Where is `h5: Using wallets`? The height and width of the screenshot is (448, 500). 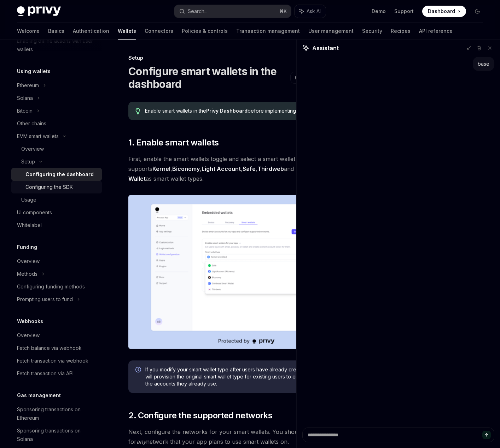 h5: Using wallets is located at coordinates (33, 71).